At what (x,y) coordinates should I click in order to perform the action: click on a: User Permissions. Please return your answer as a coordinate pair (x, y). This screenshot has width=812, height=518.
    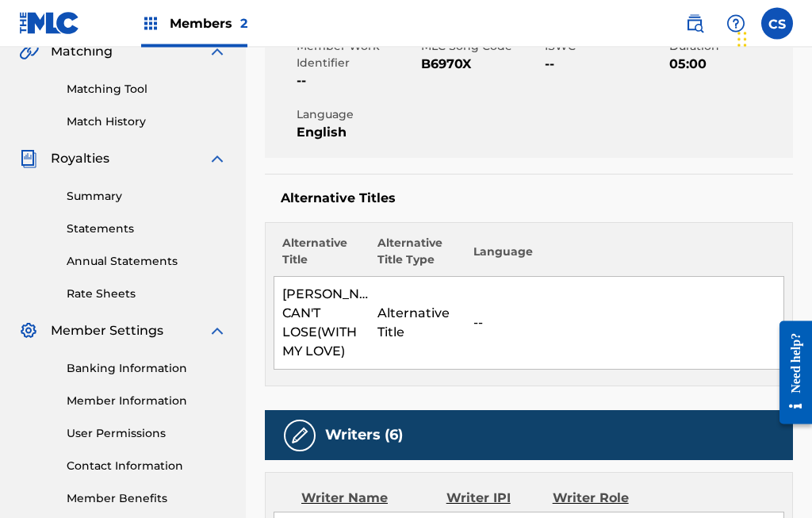
    Looking at the image, I should click on (147, 434).